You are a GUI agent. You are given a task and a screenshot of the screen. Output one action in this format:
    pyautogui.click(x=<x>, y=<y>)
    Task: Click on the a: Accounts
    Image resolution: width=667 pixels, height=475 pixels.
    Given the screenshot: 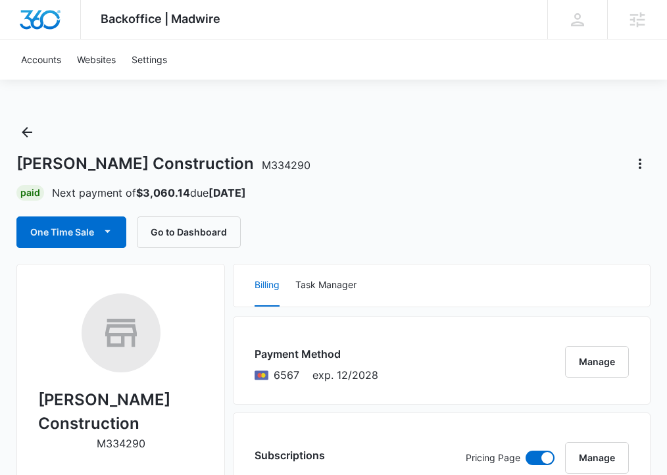 What is the action you would take?
    pyautogui.click(x=41, y=59)
    